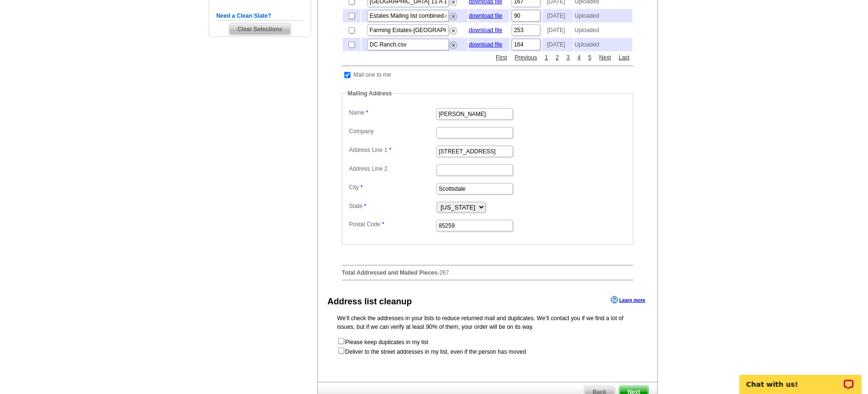  I want to click on a: Previous, so click(526, 58).